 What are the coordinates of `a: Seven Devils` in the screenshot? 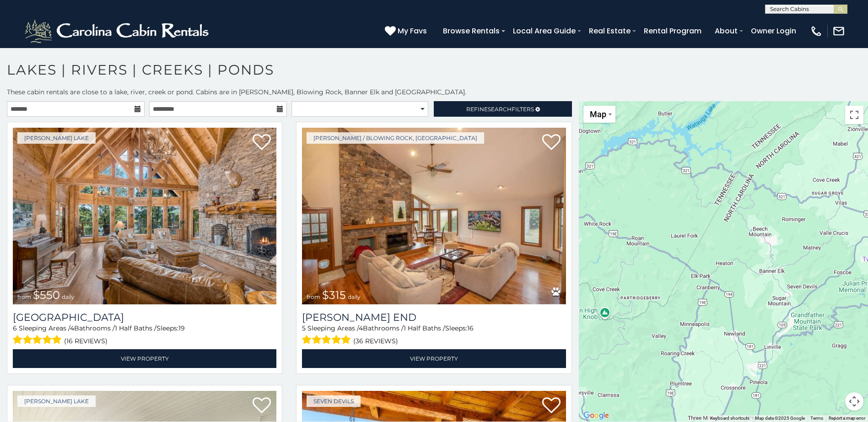 It's located at (333, 401).